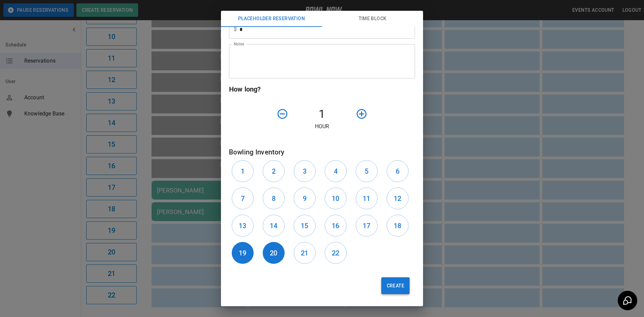 Image resolution: width=644 pixels, height=317 pixels. Describe the element at coordinates (398, 171) in the screenshot. I see `h6: 6` at that location.